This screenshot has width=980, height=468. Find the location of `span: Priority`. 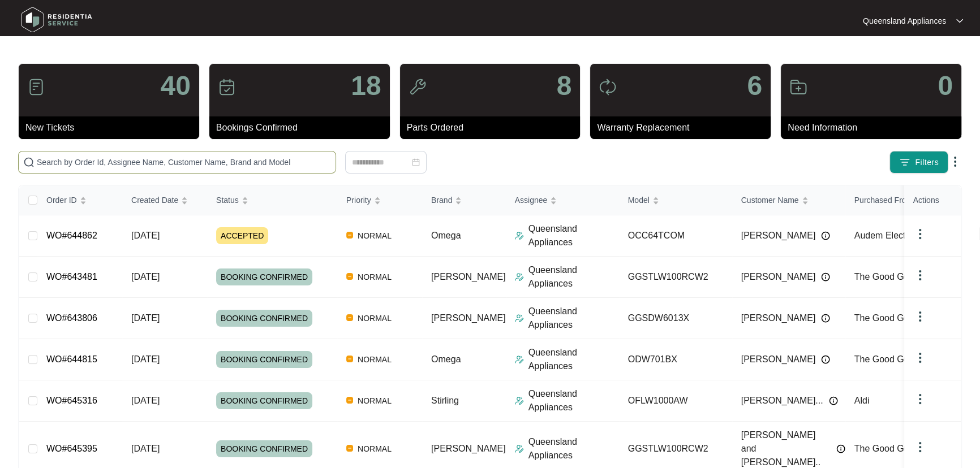

span: Priority is located at coordinates (359, 200).